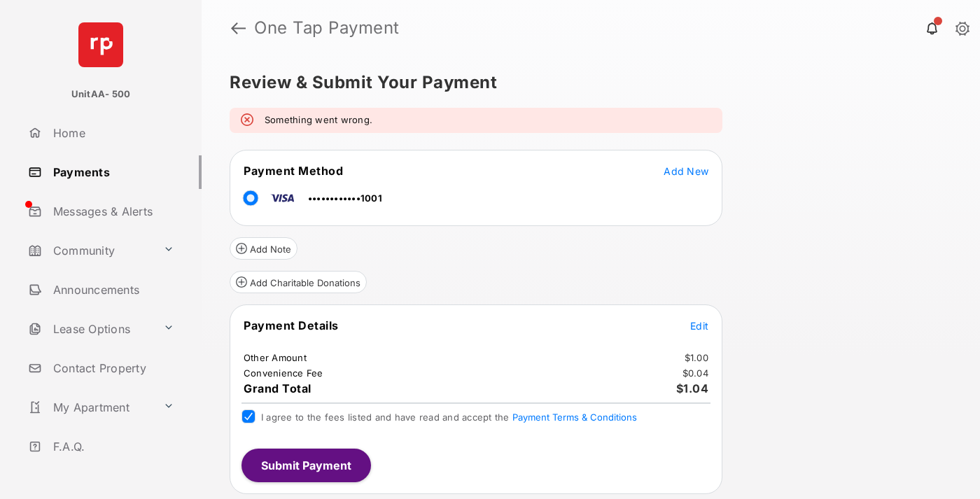  What do you see at coordinates (112, 289) in the screenshot?
I see `a: Announcements` at bounding box center [112, 289].